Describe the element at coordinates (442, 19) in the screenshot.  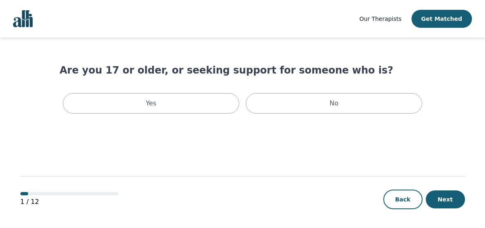
I see `button: Get Matched` at that location.